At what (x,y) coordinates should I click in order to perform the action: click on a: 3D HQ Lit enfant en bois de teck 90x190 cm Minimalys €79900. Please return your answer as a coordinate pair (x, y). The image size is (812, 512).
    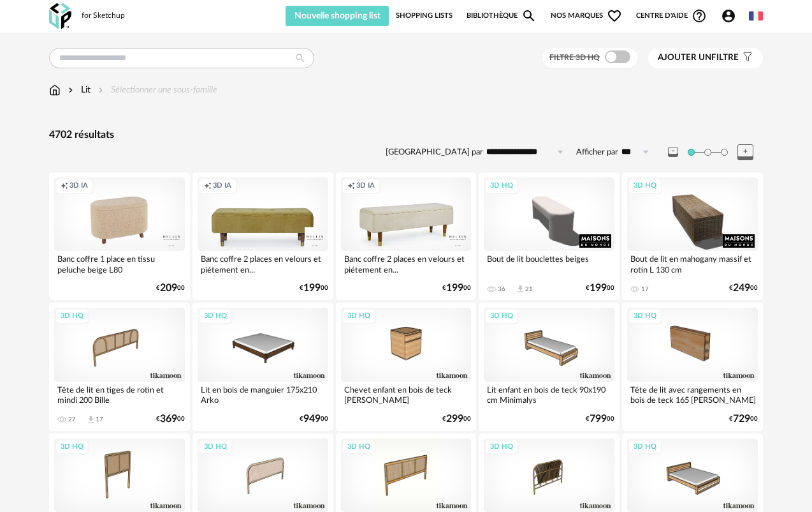
    Looking at the image, I should click on (549, 366).